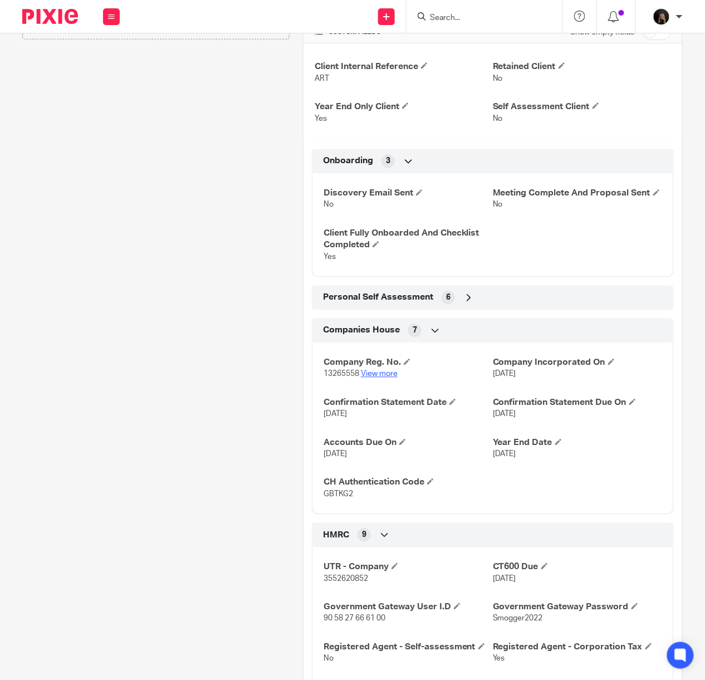 Image resolution: width=705 pixels, height=680 pixels. I want to click on span: Onboarding, so click(348, 161).